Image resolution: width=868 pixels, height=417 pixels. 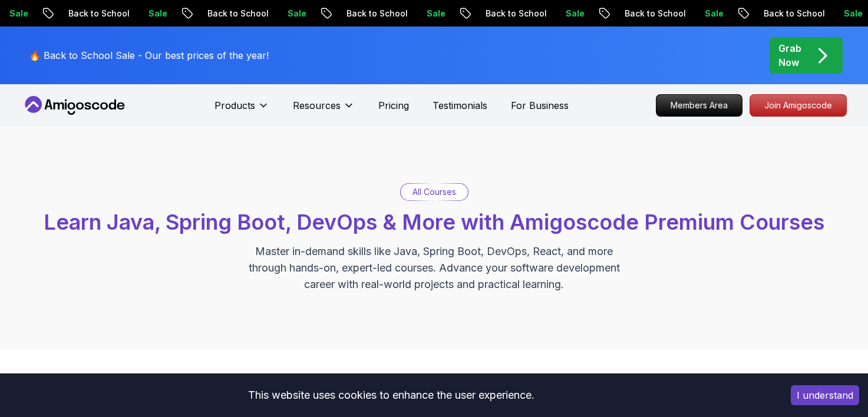 I want to click on p: Testimonials, so click(x=459, y=105).